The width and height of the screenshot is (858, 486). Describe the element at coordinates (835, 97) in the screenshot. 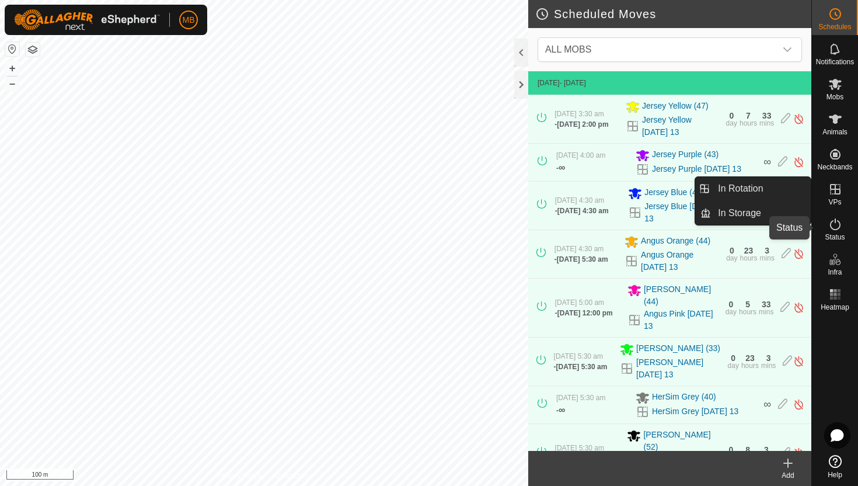

I see `span: Mobs` at that location.